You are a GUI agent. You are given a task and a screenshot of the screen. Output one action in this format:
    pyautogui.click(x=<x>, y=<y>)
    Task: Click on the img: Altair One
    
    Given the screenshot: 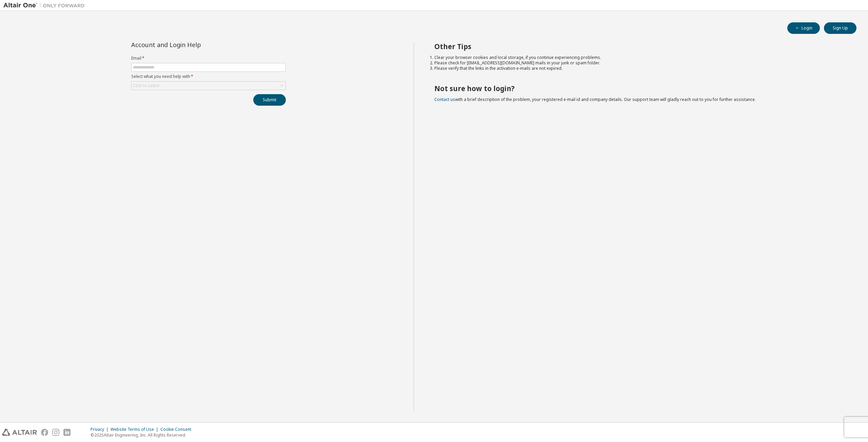 What is the action you would take?
    pyautogui.click(x=46, y=5)
    